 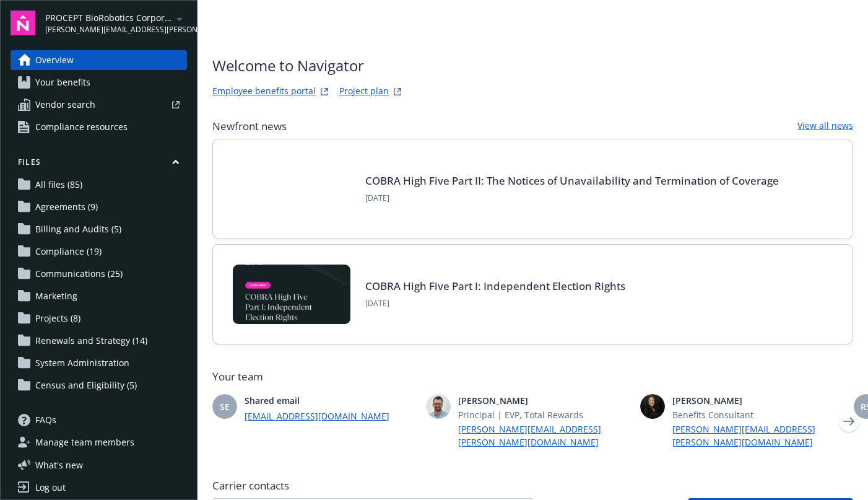 I want to click on button: What's new, so click(x=56, y=464).